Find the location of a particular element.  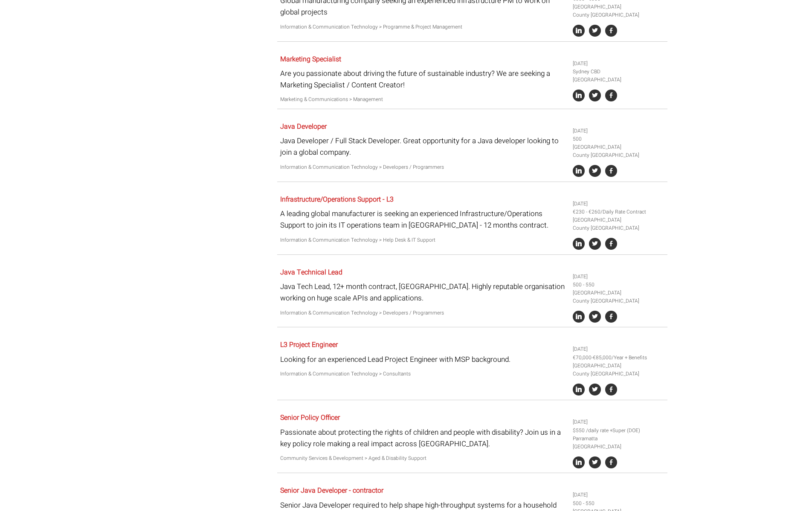

p: Information & Communication Technology > Programme & Project Management is located at coordinates (423, 26).